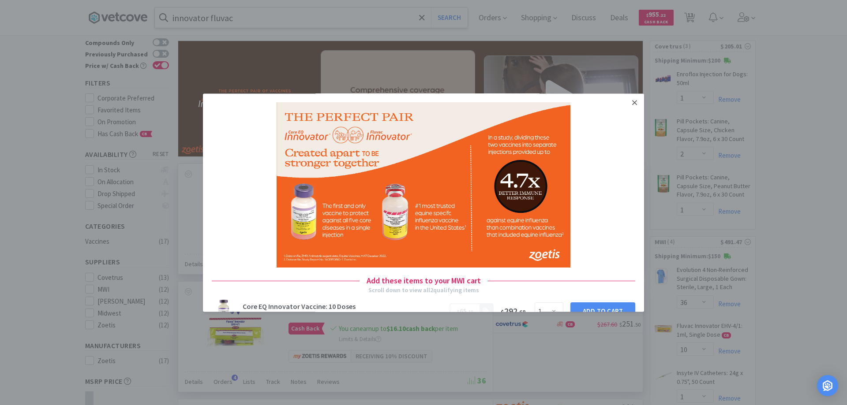 This screenshot has width=847, height=405. Describe the element at coordinates (521, 313) in the screenshot. I see `span: . 68` at that location.